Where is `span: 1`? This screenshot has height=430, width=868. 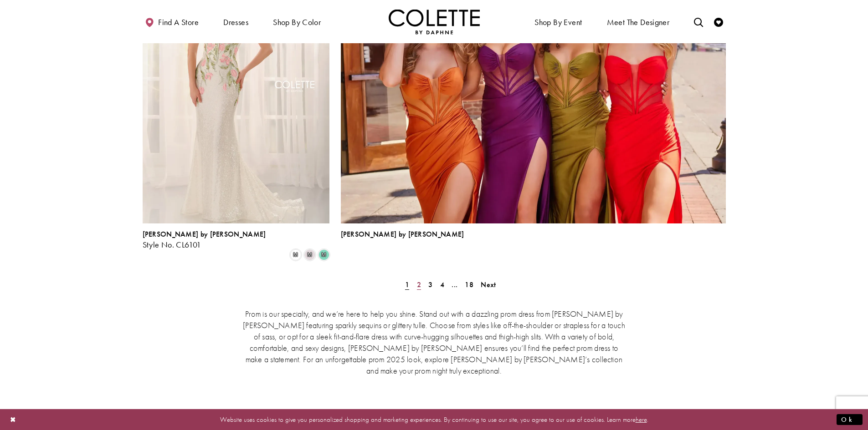 span: 1 is located at coordinates (407, 285).